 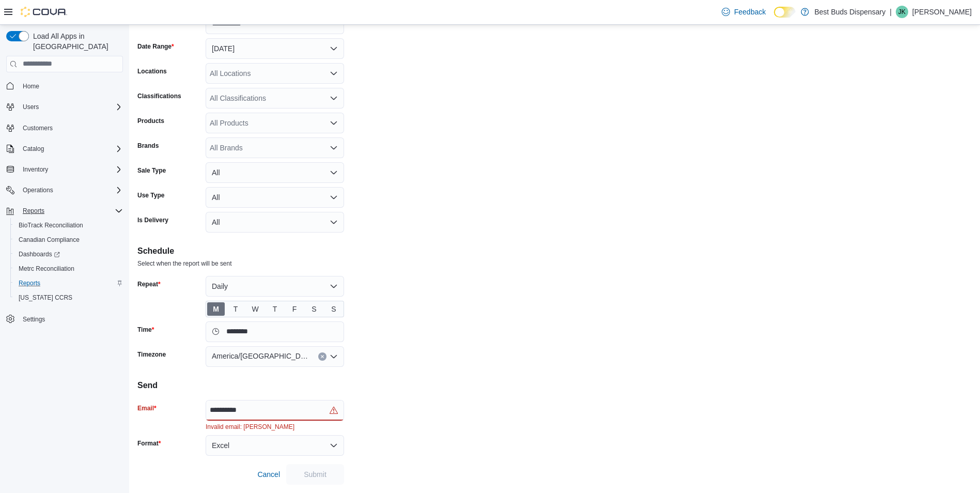 What do you see at coordinates (50, 225) in the screenshot?
I see `a: BioTrack Reconciliation` at bounding box center [50, 225].